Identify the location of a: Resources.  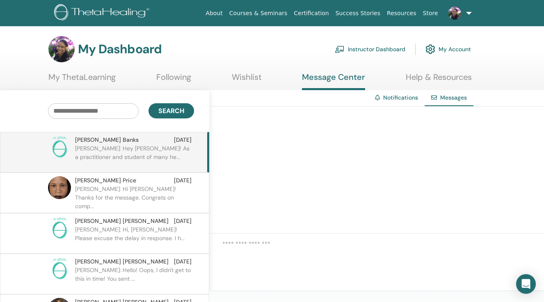
(401, 13).